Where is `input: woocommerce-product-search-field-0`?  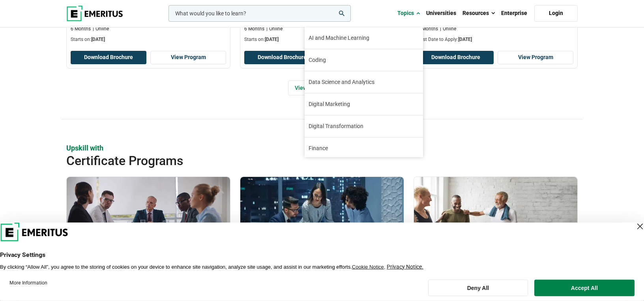 input: woocommerce-product-search-field-0 is located at coordinates (260, 13).